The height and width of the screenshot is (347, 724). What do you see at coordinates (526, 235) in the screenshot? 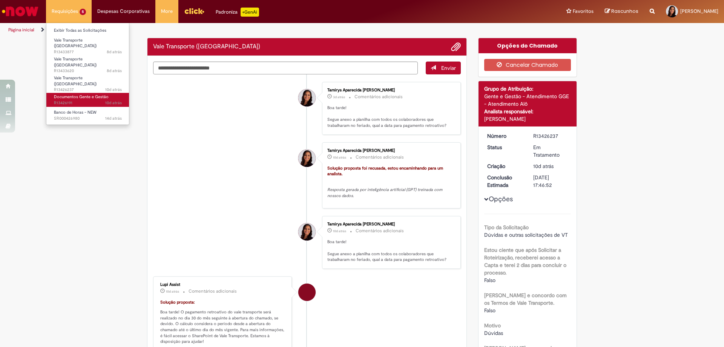
I see `span: Dúvidas e outras solicitações de VT` at bounding box center [526, 235].